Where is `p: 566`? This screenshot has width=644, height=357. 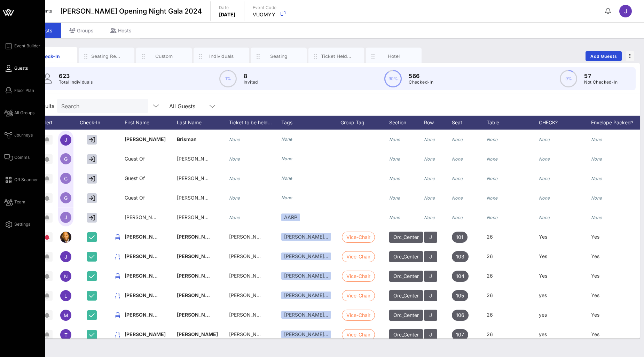 p: 566 is located at coordinates (421, 76).